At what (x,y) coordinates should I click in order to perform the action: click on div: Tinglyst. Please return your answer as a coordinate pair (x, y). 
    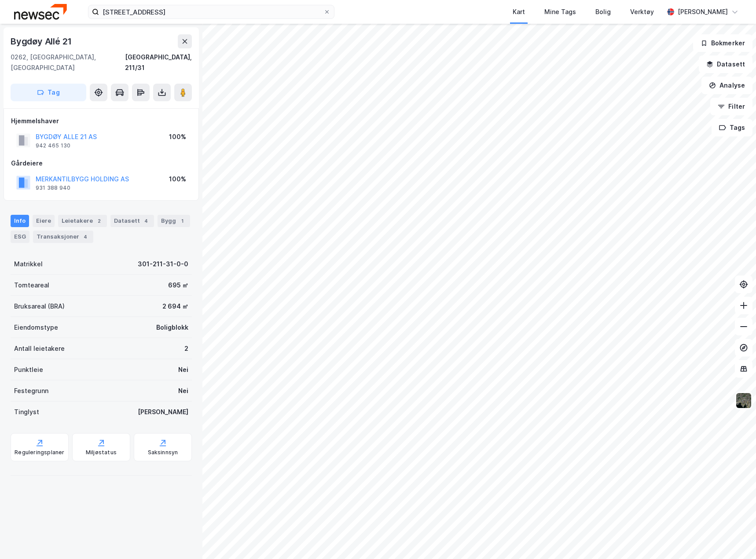
    Looking at the image, I should click on (26, 412).